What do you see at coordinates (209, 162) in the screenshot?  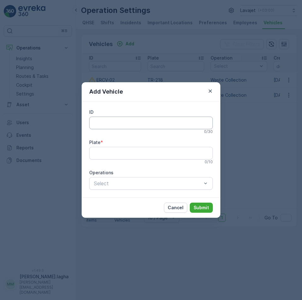 I see `p: 0 / 10` at bounding box center [209, 162].